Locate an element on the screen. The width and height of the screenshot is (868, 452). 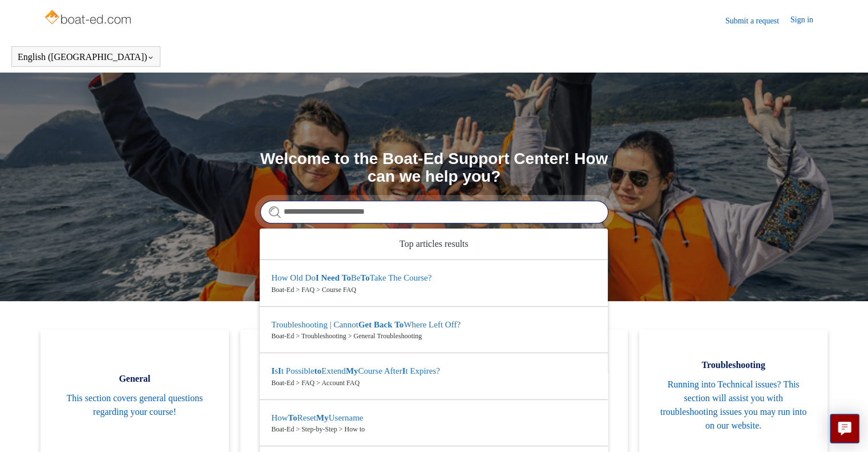
span: This section covers general questions regarding your course! is located at coordinates (135, 405).